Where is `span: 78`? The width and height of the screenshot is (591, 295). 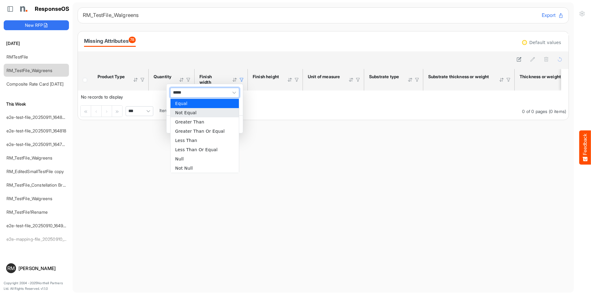 span: 78 is located at coordinates (132, 40).